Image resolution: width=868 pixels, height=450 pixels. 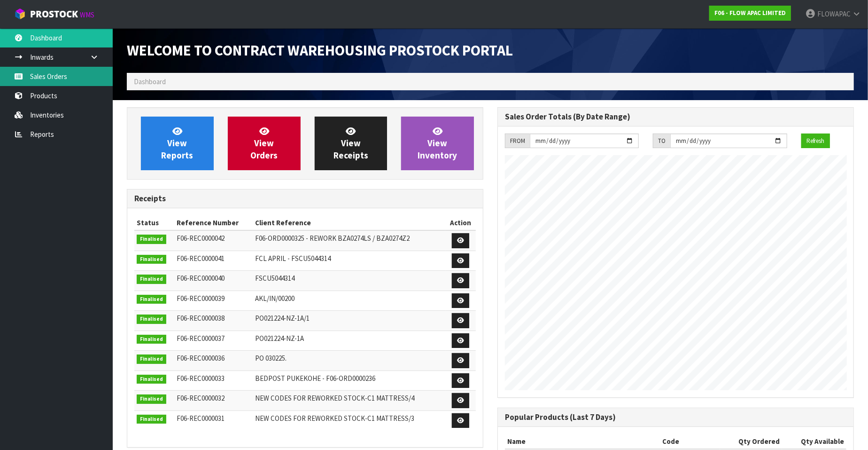 What do you see at coordinates (201, 317) in the screenshot?
I see `span: F06-REC0000038` at bounding box center [201, 317].